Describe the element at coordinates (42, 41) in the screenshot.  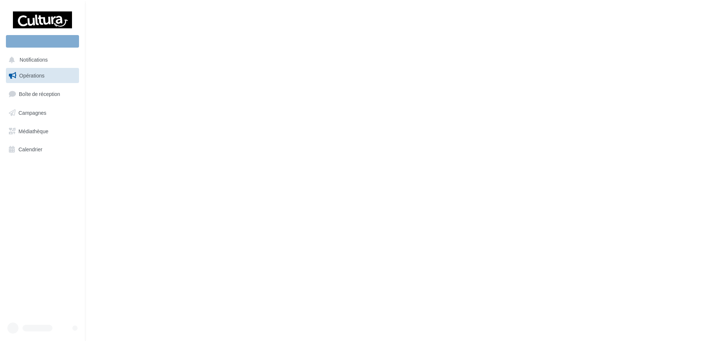
I see `div: Nouvelle campagne` at that location.